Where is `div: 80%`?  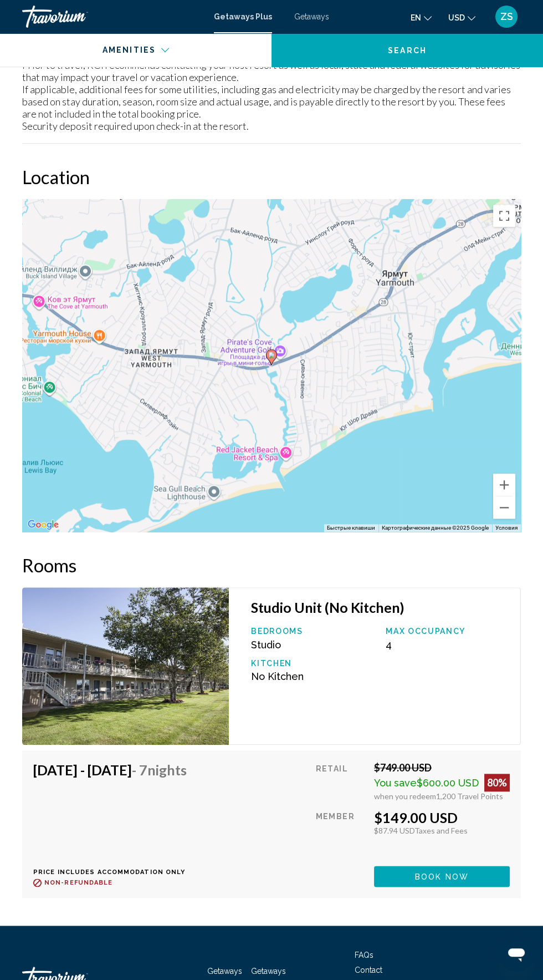 div: 80% is located at coordinates (497, 783).